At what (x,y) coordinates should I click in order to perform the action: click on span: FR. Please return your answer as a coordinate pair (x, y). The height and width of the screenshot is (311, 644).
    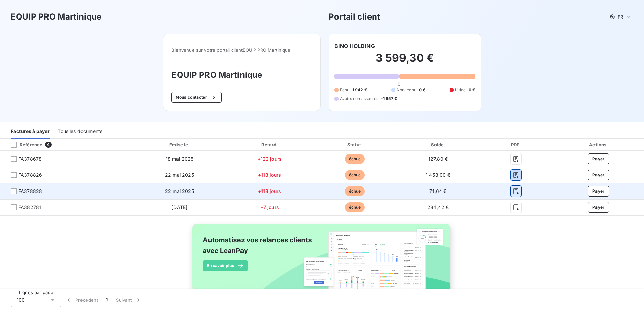
    Looking at the image, I should click on (621, 17).